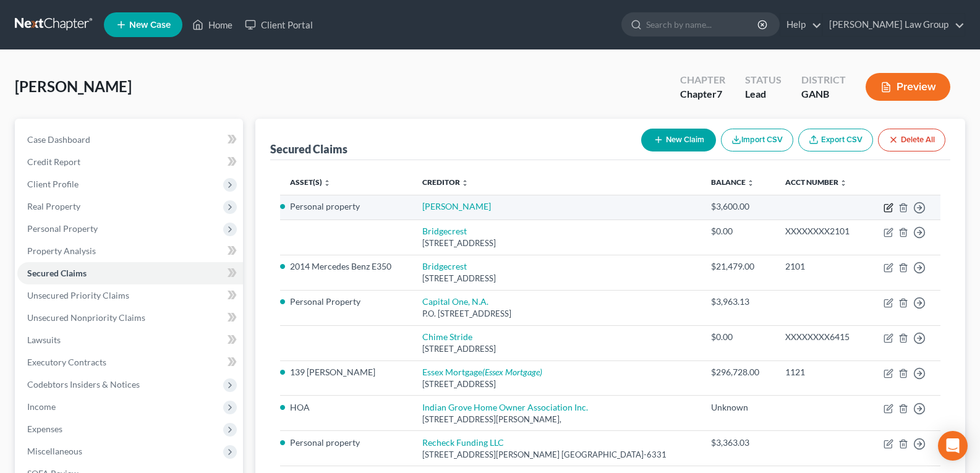  Describe the element at coordinates (912, 140) in the screenshot. I see `button: Delete All` at that location.